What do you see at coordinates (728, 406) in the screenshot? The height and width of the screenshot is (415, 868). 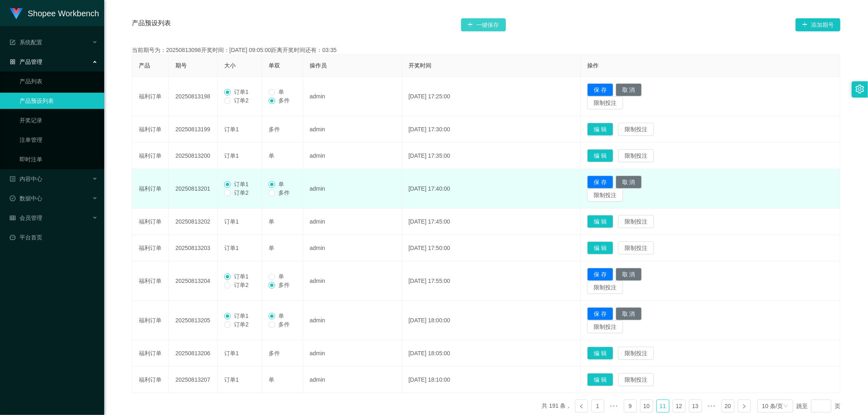 I see `li: 20` at bounding box center [728, 406].